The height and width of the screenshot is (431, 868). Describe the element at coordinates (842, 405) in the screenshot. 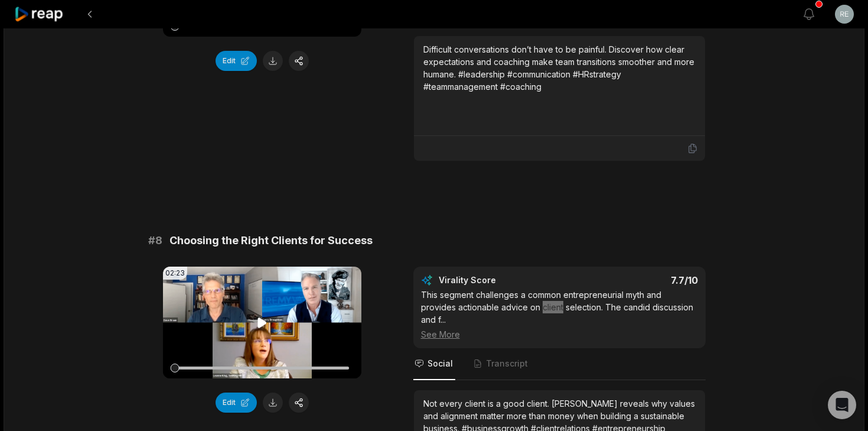

I see `div: Open Intercom Messenger` at that location.